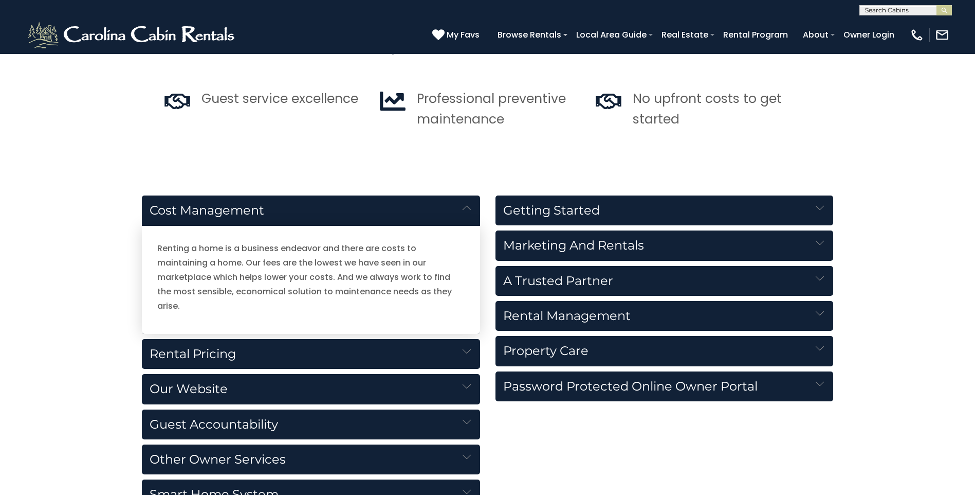 The width and height of the screenshot is (975, 495). What do you see at coordinates (665, 281) in the screenshot?
I see `h5: A Trusted Partner` at bounding box center [665, 281].